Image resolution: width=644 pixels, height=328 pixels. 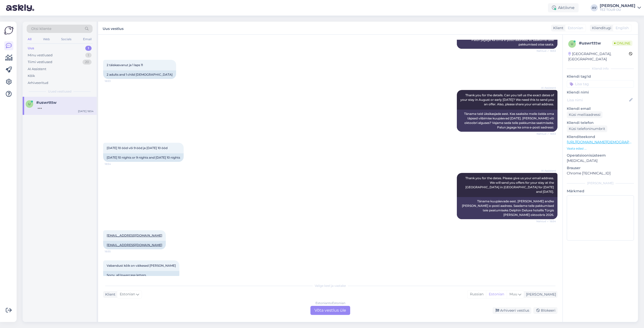 What do you see at coordinates (600, 109) in the screenshot?
I see `p: Kliendi email` at bounding box center [600, 109].